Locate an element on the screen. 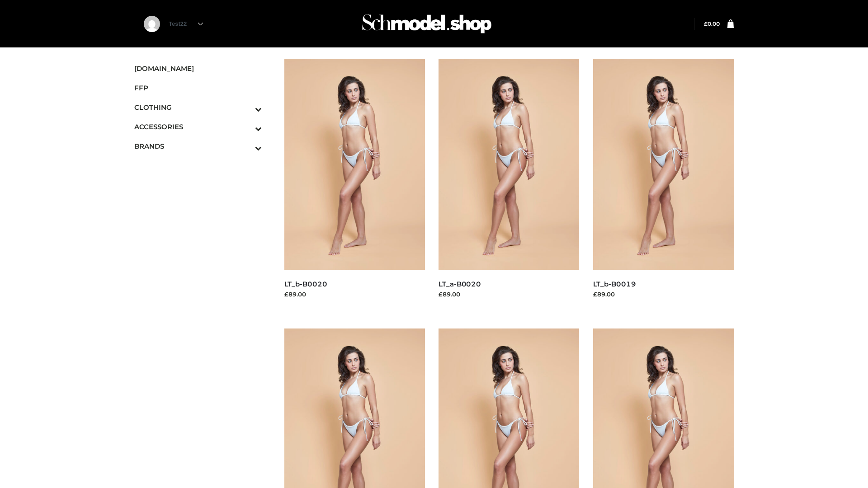 This screenshot has height=488, width=868. a: LT_b-B0020 is located at coordinates (306, 284).